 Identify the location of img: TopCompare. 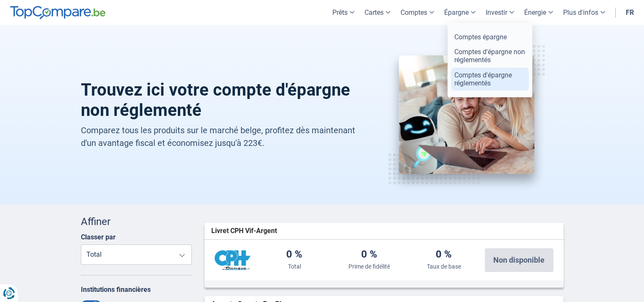
(57, 13).